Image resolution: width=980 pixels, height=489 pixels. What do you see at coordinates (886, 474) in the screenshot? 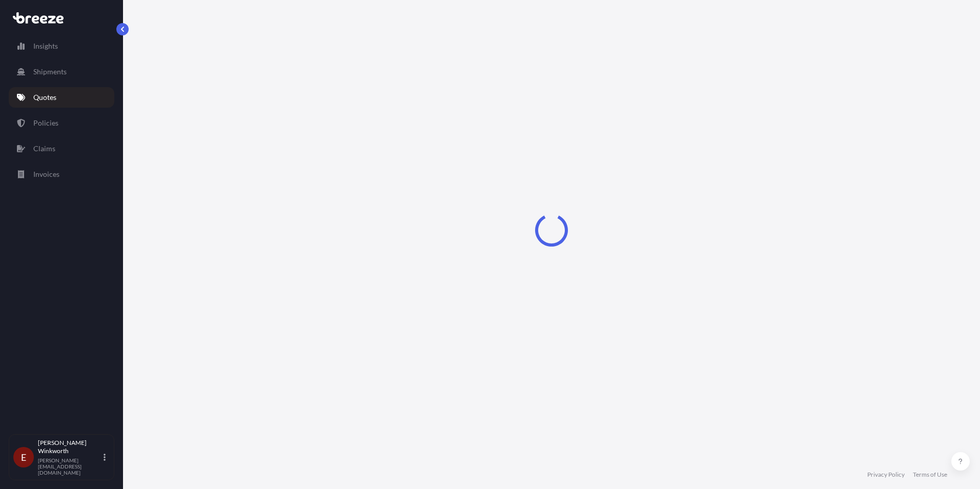
I see `p: Privacy Policy` at bounding box center [886, 474].